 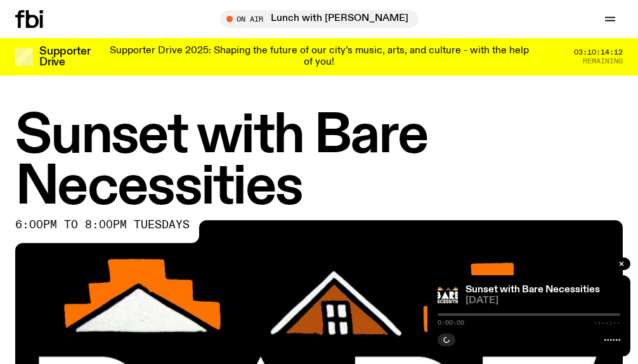 I want to click on p: Supporter Drive 2025: Shaping the future of our city’s music, arts, and culture - with the help o..., so click(x=319, y=56).